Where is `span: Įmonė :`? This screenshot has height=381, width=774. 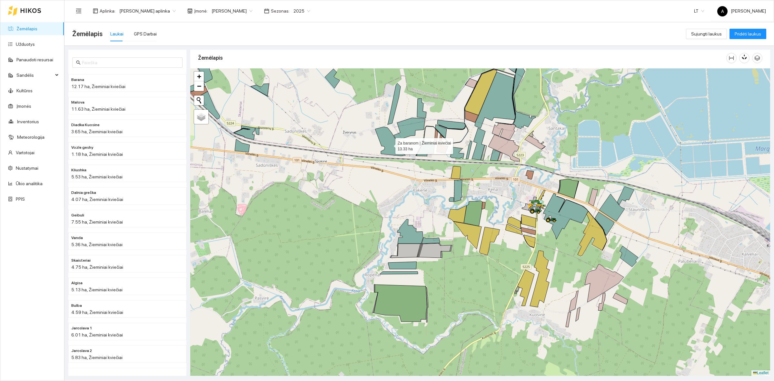
span: Įmonė : is located at coordinates (201, 11).